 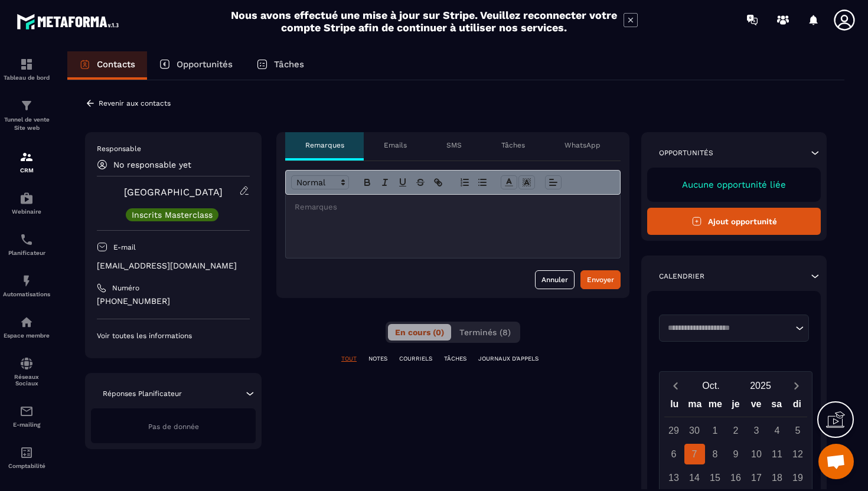 What do you see at coordinates (173, 336) in the screenshot?
I see `p: Voir toutes les informations` at bounding box center [173, 336].